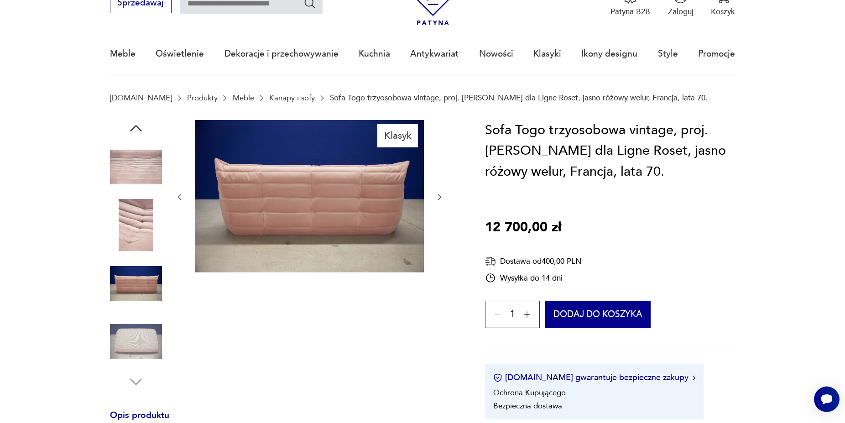 The image size is (845, 423). Describe the element at coordinates (202, 98) in the screenshot. I see `a: Produkty` at that location.